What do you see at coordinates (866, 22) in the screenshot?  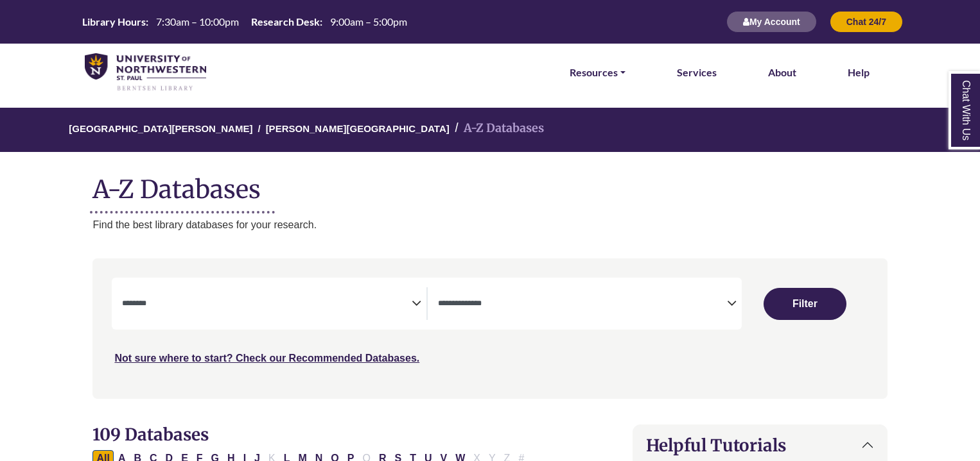 I see `button: Chat 24/7` at bounding box center [866, 22].